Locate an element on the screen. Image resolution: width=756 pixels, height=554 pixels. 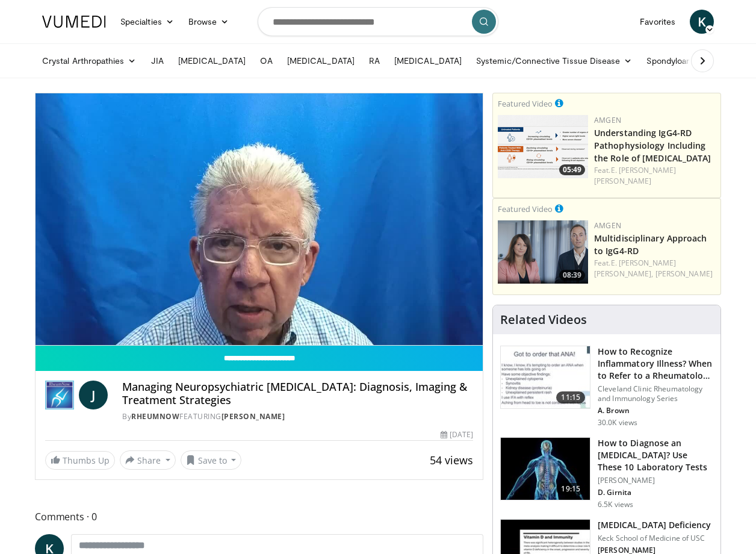
a: Browse is located at coordinates (209, 22).